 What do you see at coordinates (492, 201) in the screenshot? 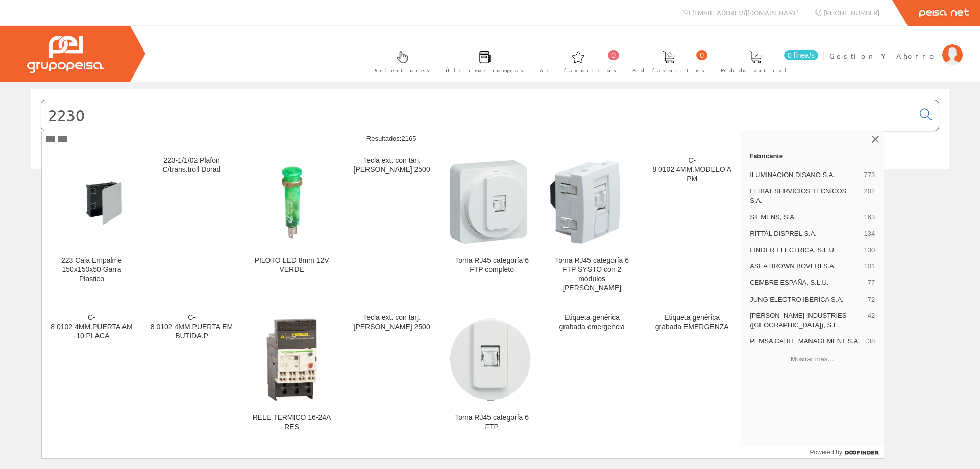
I see `img: Toma RJ45 categoría 6 FTP completo` at bounding box center [492, 201].